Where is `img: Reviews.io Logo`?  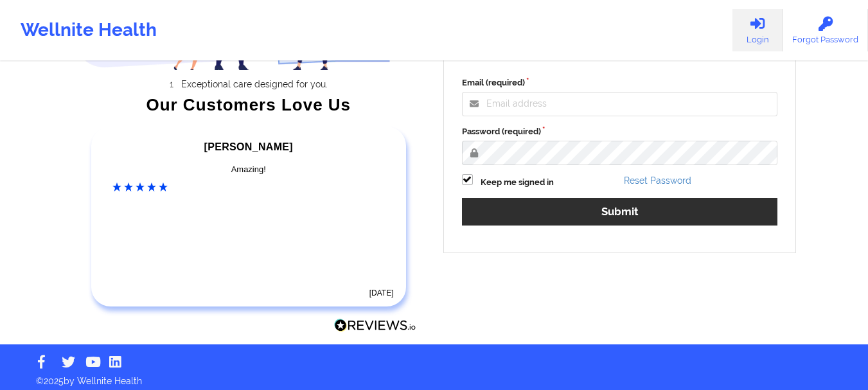 img: Reviews.io Logo is located at coordinates (376, 325).